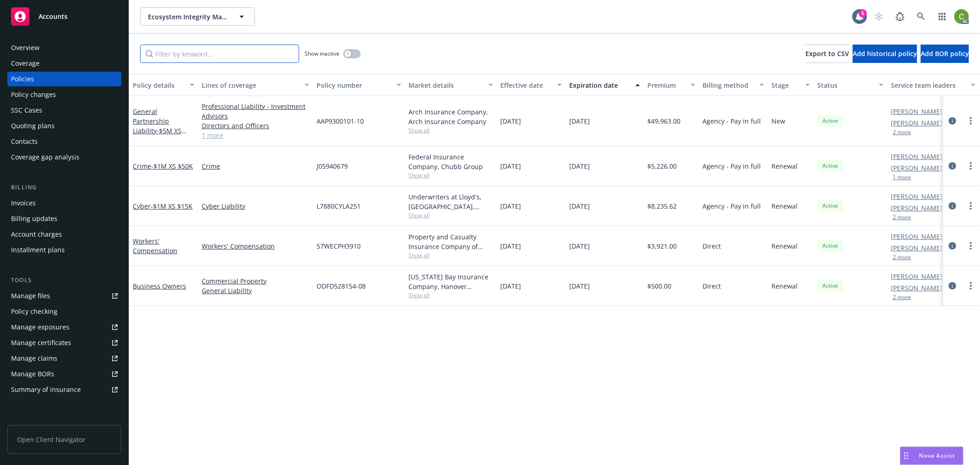 This screenshot has height=465, width=980. I want to click on button: Policy number, so click(359, 85).